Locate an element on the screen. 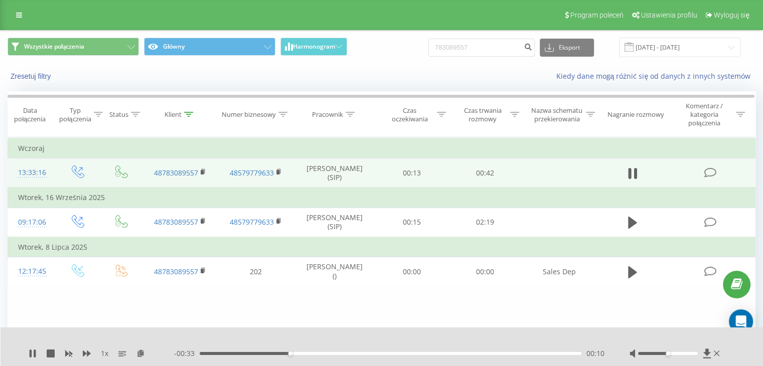 Image resolution: width=763 pixels, height=366 pixels. div: 12:17:45 is located at coordinates (31, 271).